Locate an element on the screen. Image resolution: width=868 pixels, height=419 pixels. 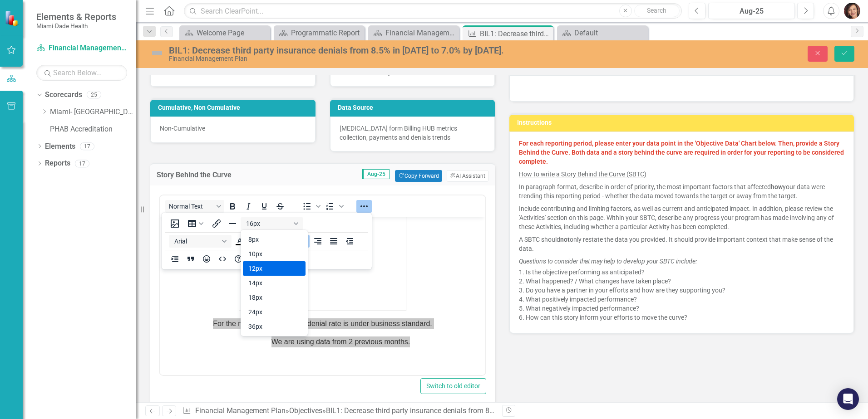
h3: Cumulative, Non Cumulative is located at coordinates (234, 108).